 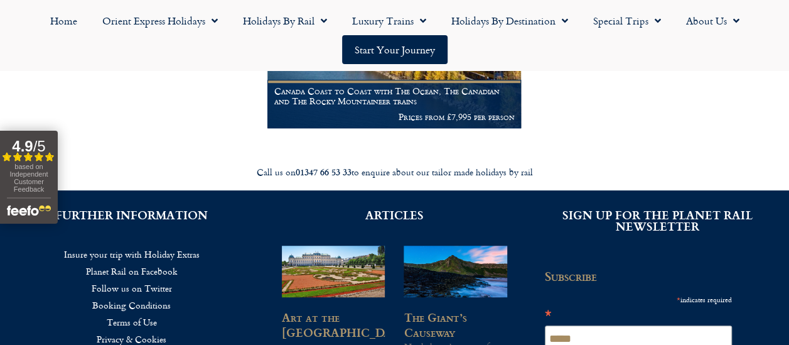 I want to click on a: Orient Express Holidays, so click(x=160, y=21).